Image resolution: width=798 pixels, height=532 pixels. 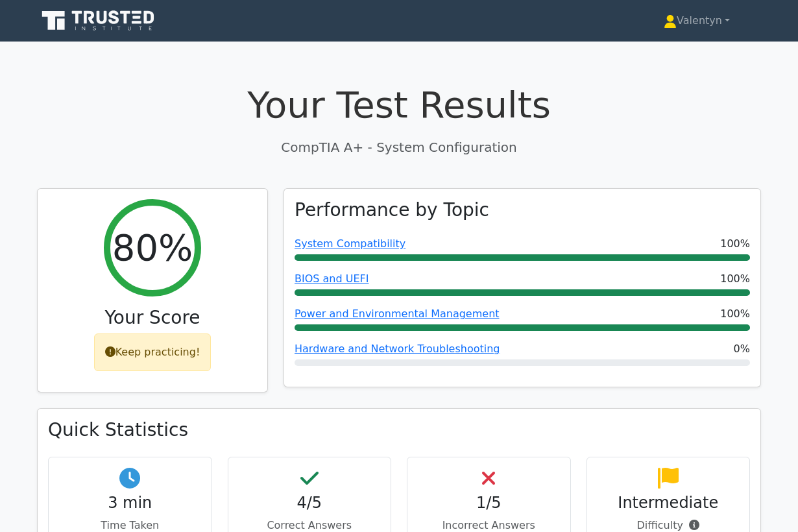 I want to click on h3: Quick Statistics, so click(x=399, y=430).